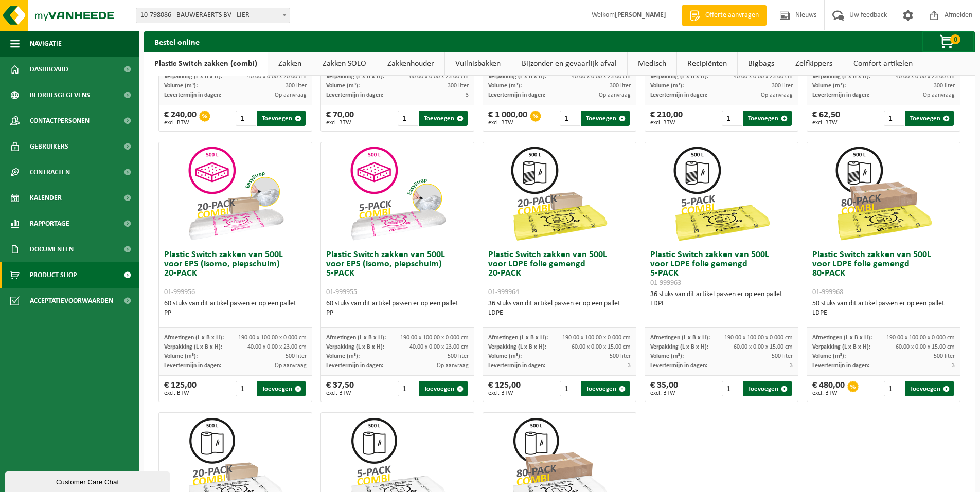 This screenshot has height=492, width=980. Describe the element at coordinates (50, 224) in the screenshot. I see `span: Rapportage` at that location.